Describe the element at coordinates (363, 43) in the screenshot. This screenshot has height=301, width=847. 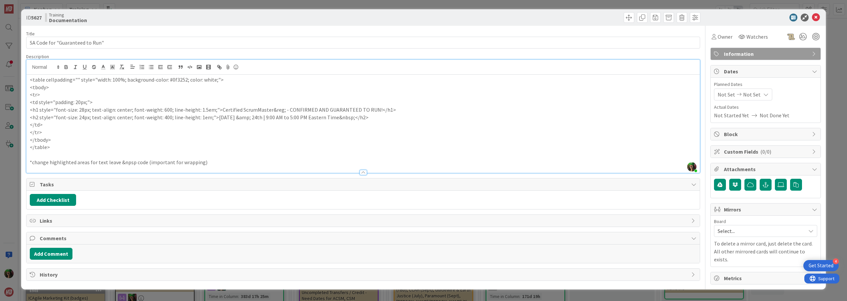
I see `input: type card name here...` at that location.